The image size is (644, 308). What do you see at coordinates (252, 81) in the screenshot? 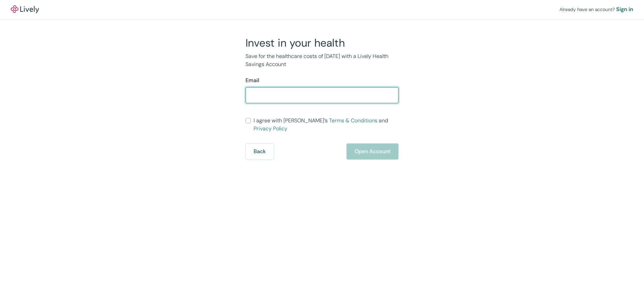
I see `label: Email` at bounding box center [252, 81].